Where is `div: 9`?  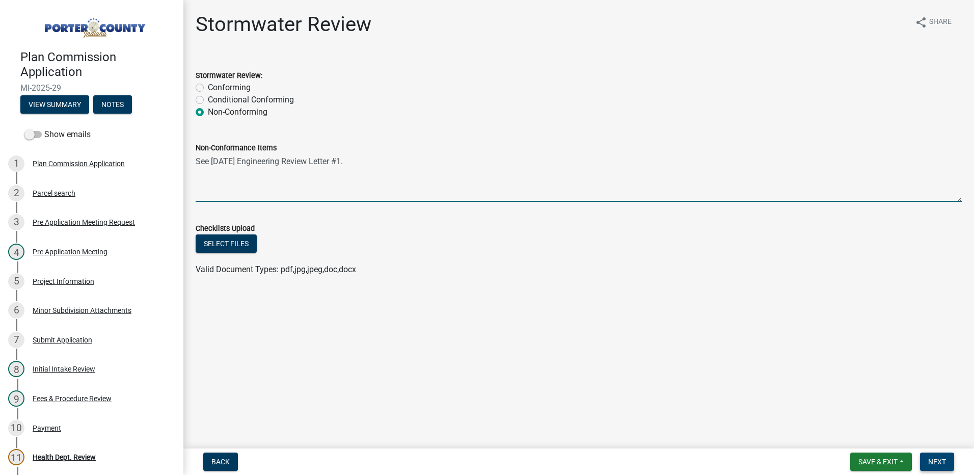
div: 9 is located at coordinates (16, 398).